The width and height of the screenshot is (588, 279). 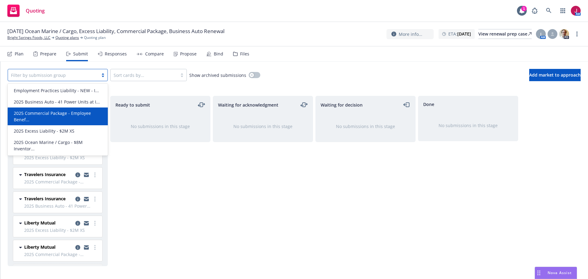 What do you see at coordinates (56, 90) in the screenshot?
I see `span: Employment Practices Liability - NEW - I...` at bounding box center [56, 90].